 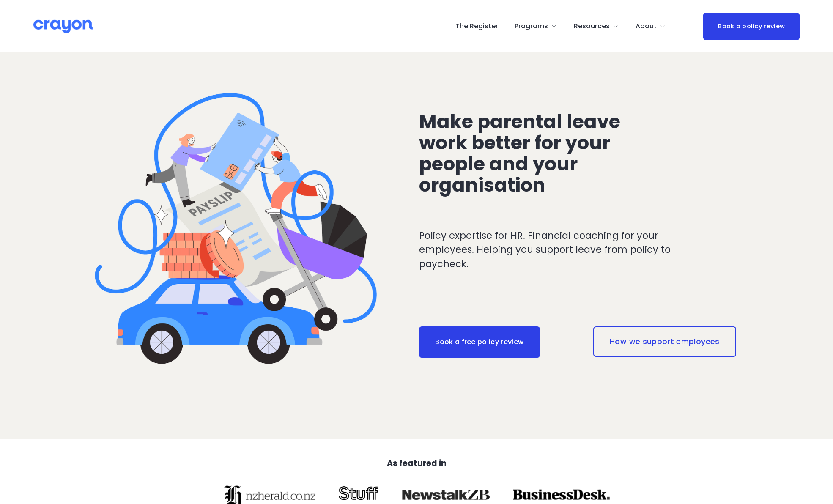 I want to click on a: Book a free policy review, so click(x=480, y=342).